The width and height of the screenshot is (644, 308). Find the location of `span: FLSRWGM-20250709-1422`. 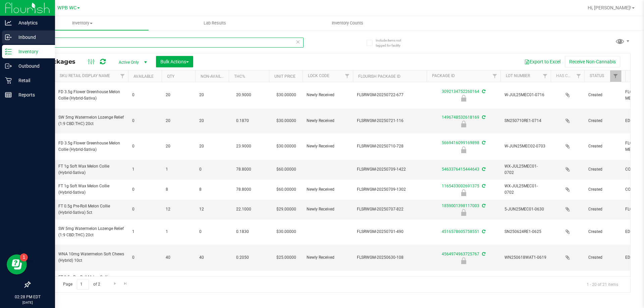

span: FLSRWGM-20250709-1422 is located at coordinates (390, 169).